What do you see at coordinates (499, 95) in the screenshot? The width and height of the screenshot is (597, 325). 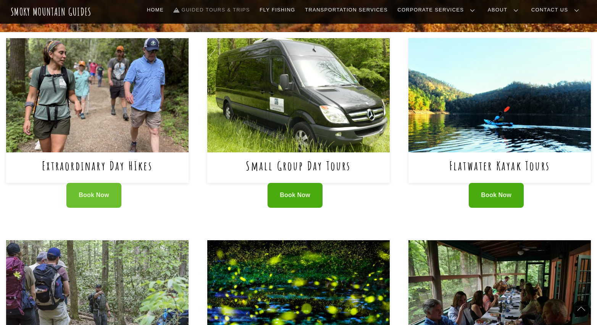 I see `img: Flatwater Kayak Tours` at bounding box center [499, 95].